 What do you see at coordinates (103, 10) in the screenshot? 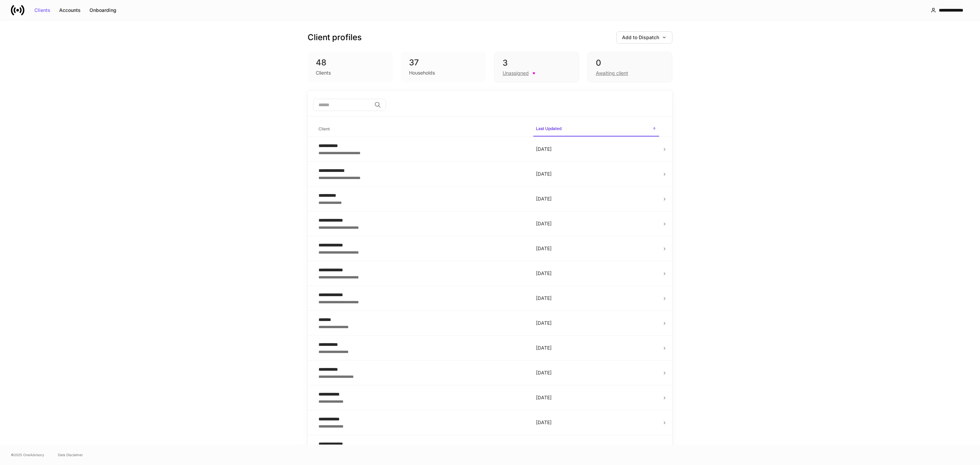
I see `button: Onboarding` at bounding box center [103, 10].